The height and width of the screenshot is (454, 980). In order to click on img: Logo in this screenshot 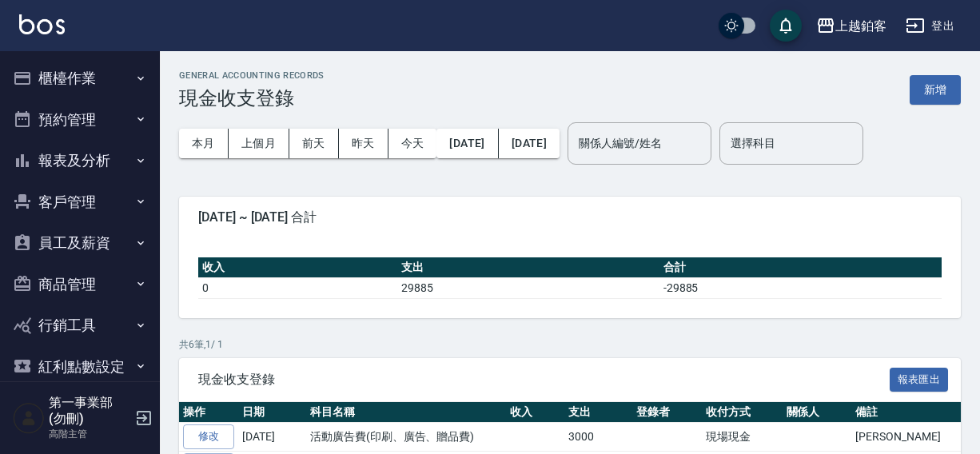, I will do `click(41, 24)`.